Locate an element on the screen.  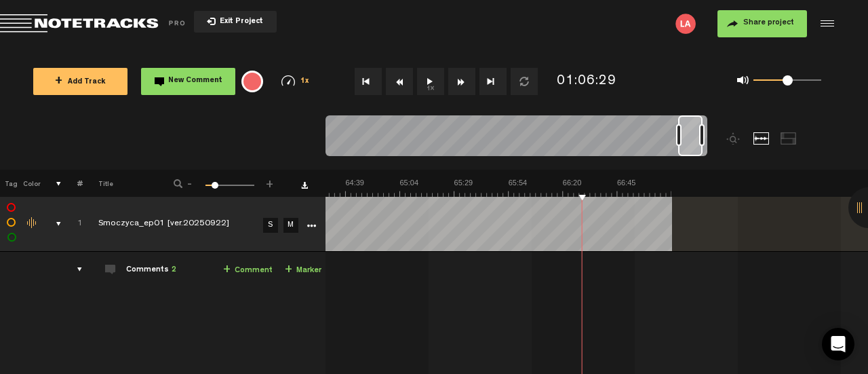
th: Title is located at coordinates (118, 183).